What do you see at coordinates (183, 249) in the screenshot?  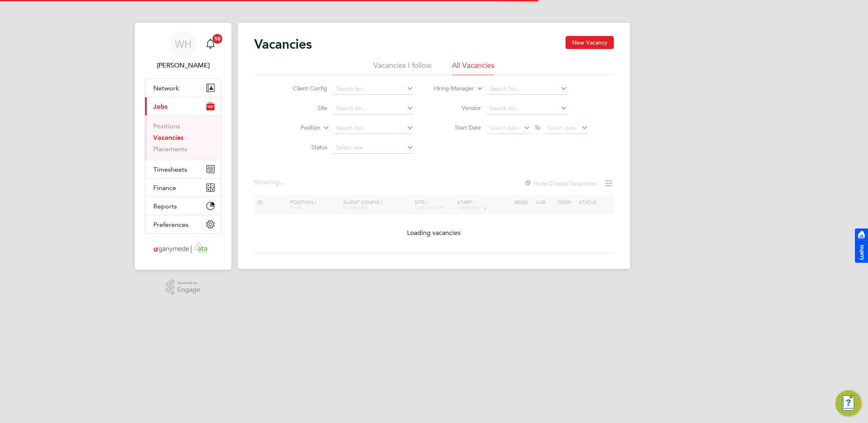 I see `a: Go to home page` at bounding box center [183, 249].